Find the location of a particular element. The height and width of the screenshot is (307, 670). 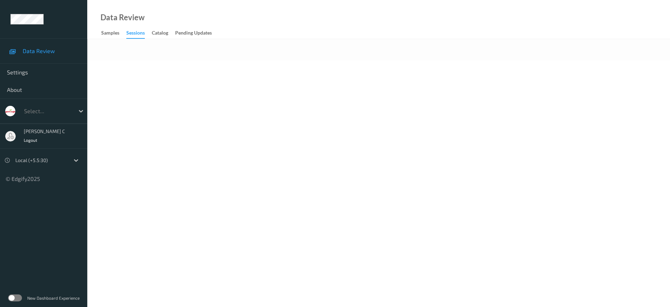

div: Catalog is located at coordinates (160, 34).